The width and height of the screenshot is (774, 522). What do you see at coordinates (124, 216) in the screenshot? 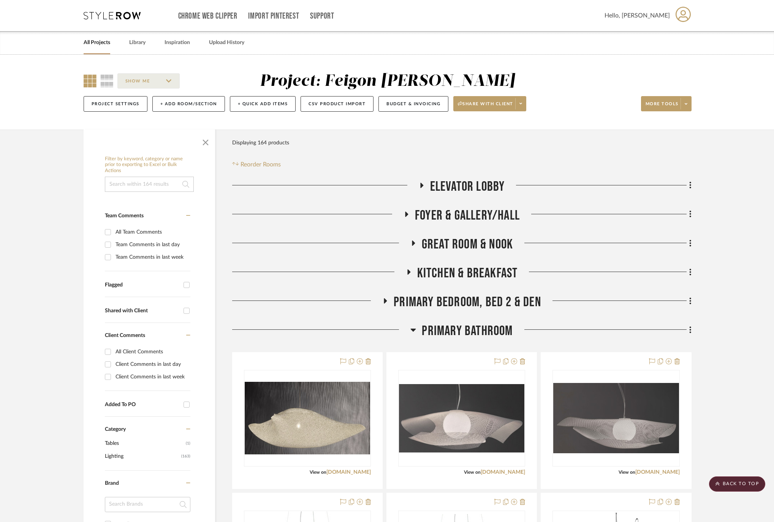
I see `span: Team Comments` at bounding box center [124, 216].